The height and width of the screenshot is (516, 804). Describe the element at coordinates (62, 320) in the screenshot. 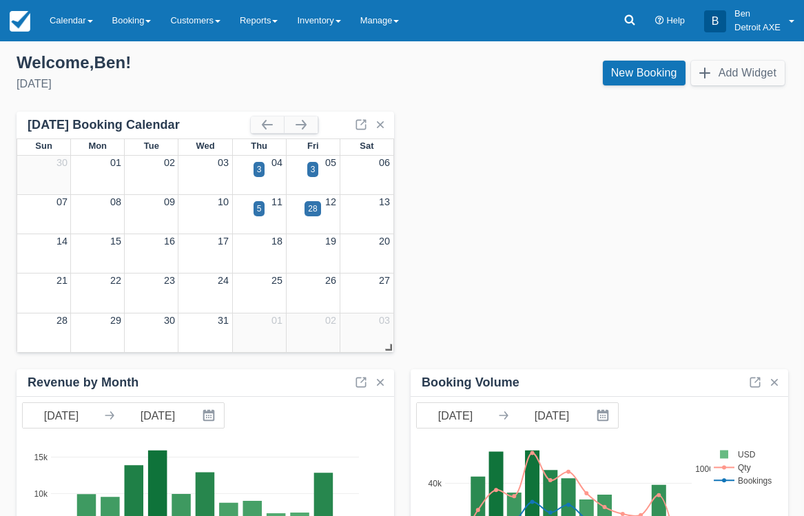

I see `a: 28` at that location.